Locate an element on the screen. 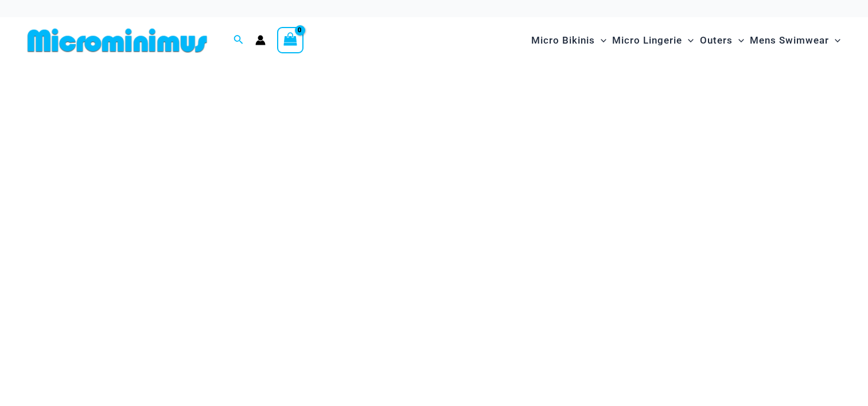 This screenshot has width=868, height=406. span: Micro Lingerie is located at coordinates (647, 40).